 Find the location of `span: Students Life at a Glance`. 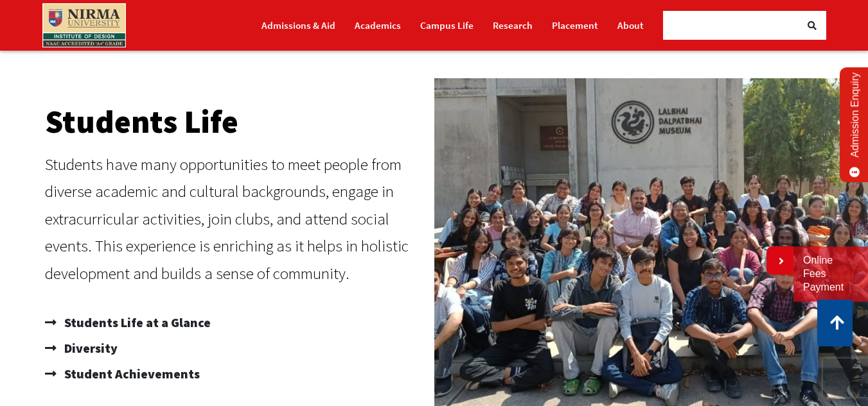

span: Students Life at a Glance is located at coordinates (136, 323).